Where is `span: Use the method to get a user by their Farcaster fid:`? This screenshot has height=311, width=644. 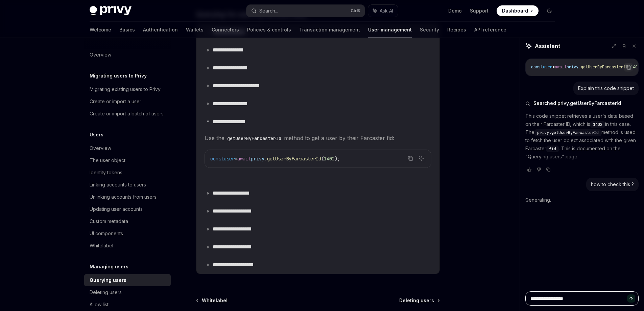 span: Use the method to get a user by their Farcaster fid: is located at coordinates (318, 138).